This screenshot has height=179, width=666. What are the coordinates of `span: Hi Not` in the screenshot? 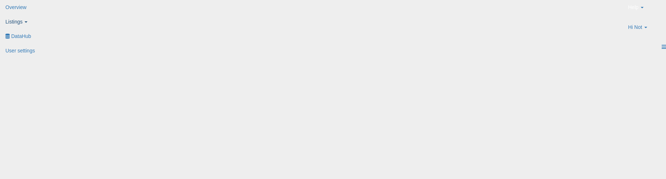 It's located at (635, 27).